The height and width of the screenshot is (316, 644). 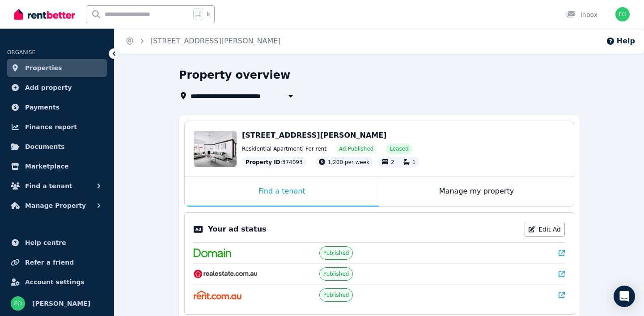 What do you see at coordinates (21, 52) in the screenshot?
I see `span: ORGANISE` at bounding box center [21, 52].